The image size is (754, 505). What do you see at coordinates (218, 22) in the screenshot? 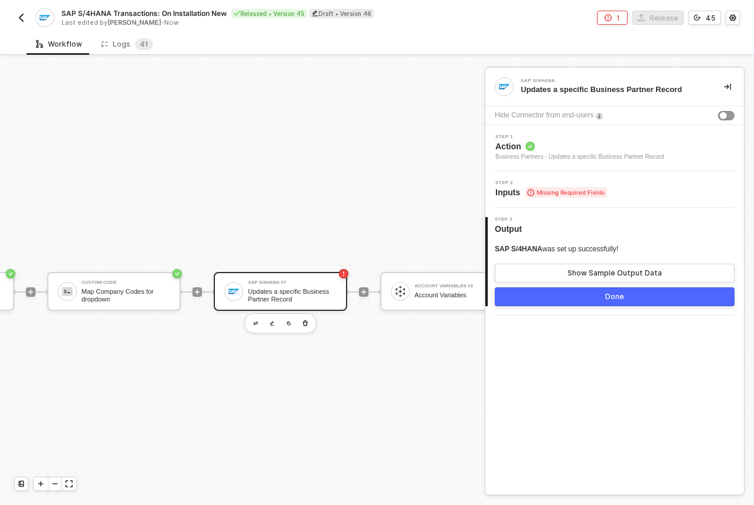
I see `div: Last edited by - Now` at bounding box center [218, 22].